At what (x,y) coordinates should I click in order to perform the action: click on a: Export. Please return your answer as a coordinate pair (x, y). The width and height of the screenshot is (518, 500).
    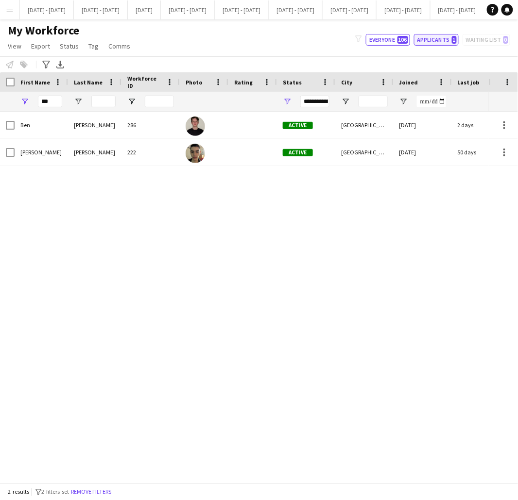
    Looking at the image, I should click on (40, 46).